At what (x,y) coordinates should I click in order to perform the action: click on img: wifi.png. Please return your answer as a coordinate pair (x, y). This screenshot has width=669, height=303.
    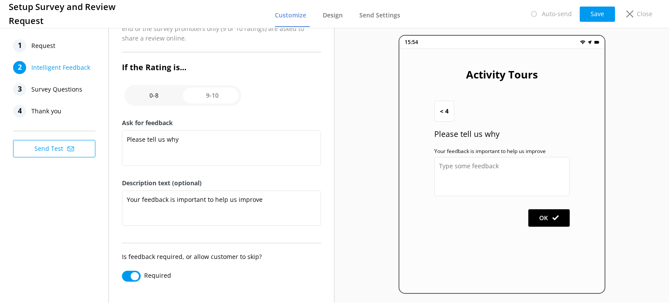
    Looking at the image, I should click on (582, 42).